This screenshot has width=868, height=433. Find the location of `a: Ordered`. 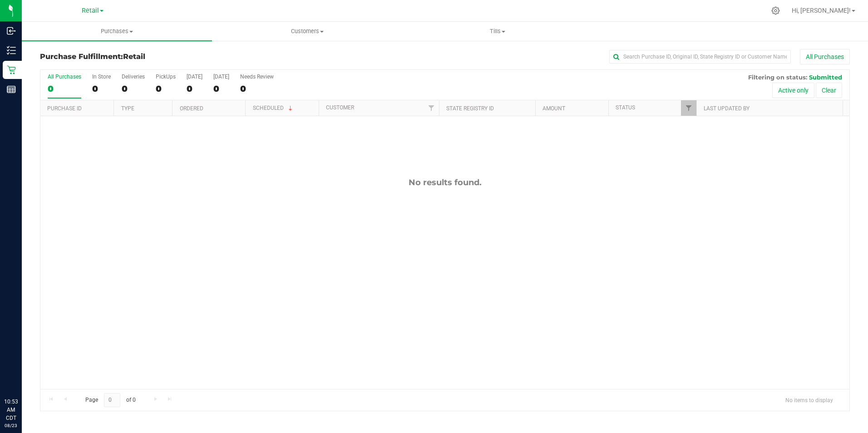

a: Ordered is located at coordinates (192, 109).